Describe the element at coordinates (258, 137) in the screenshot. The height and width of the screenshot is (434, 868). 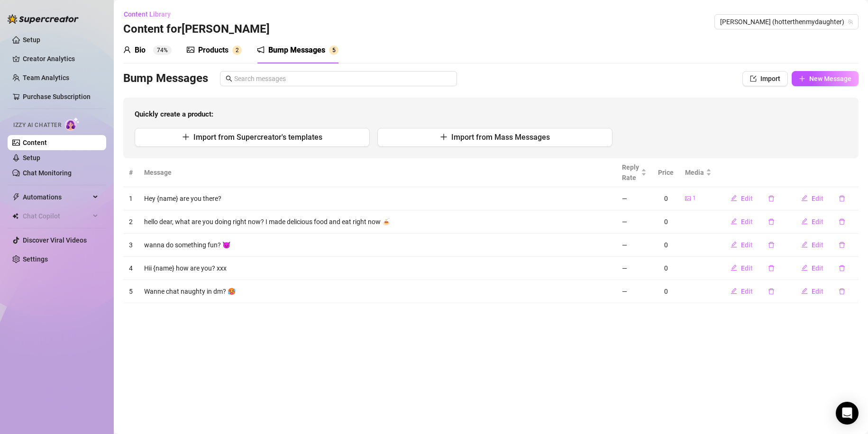
I see `span: Import from Supercreator's templates` at that location.